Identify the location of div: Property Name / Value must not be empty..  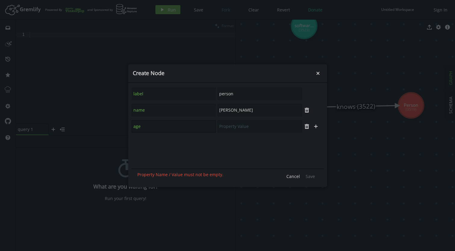
(180, 176).